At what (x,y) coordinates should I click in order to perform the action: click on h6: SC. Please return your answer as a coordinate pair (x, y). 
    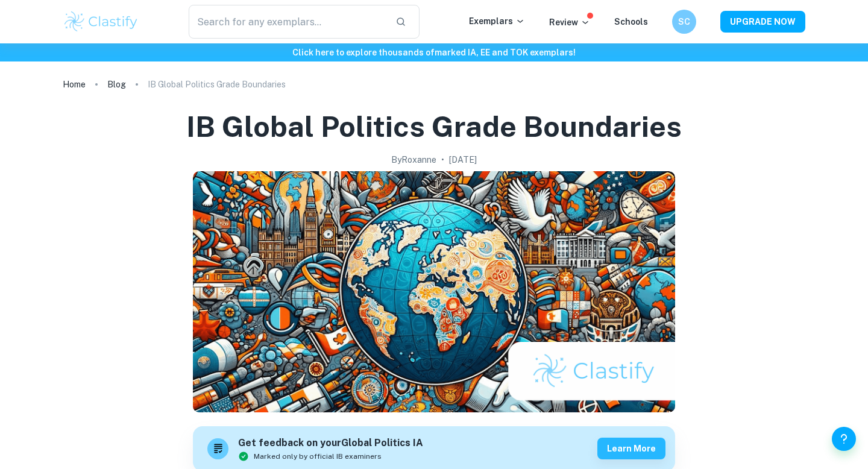
    Looking at the image, I should click on (685, 22).